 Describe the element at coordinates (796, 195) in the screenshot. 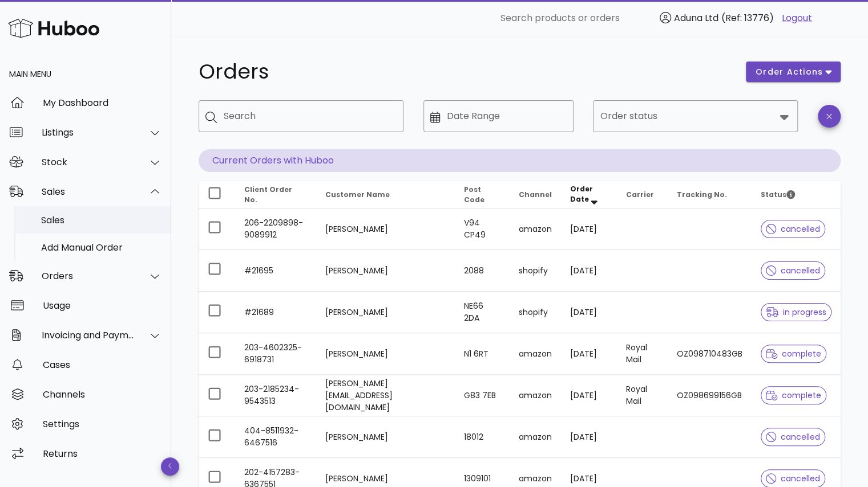

I see `th: Status` at that location.